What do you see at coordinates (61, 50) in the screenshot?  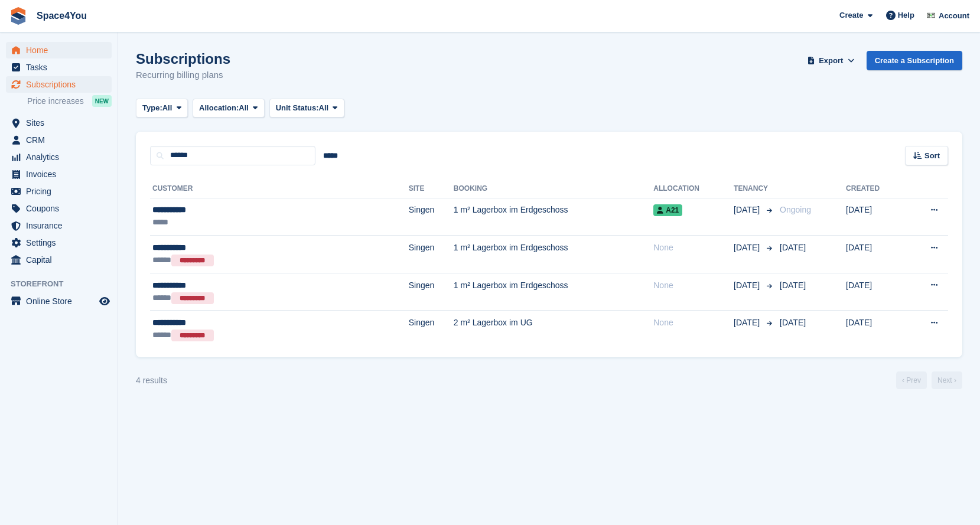 I see `span: Home` at bounding box center [61, 50].